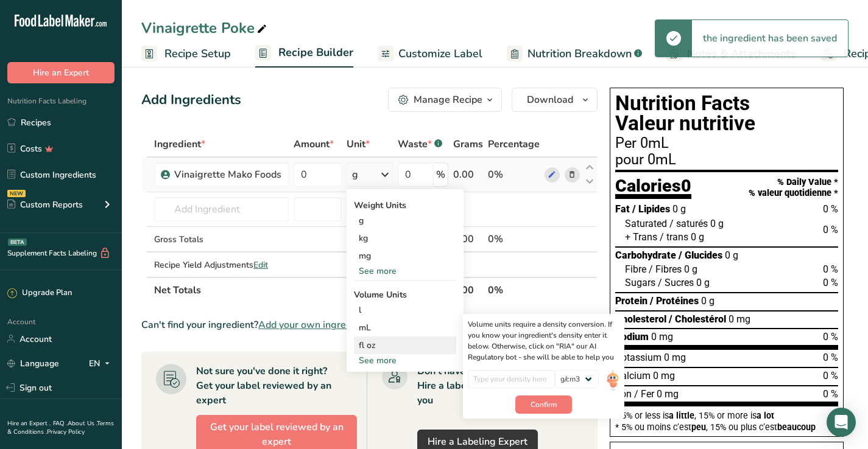 This screenshot has width=868, height=449. Describe the element at coordinates (646, 255) in the screenshot. I see `span: Carbohydrate` at that location.